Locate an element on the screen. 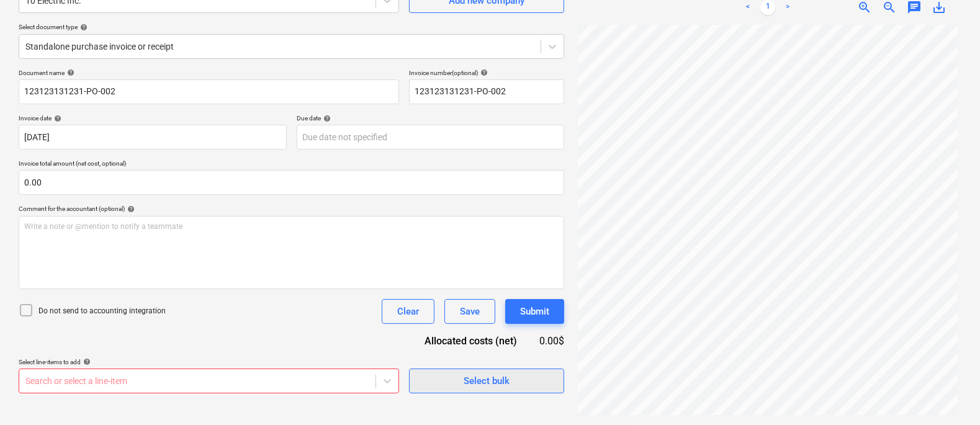 This screenshot has height=425, width=980. div: Select bulk is located at coordinates (486, 381).